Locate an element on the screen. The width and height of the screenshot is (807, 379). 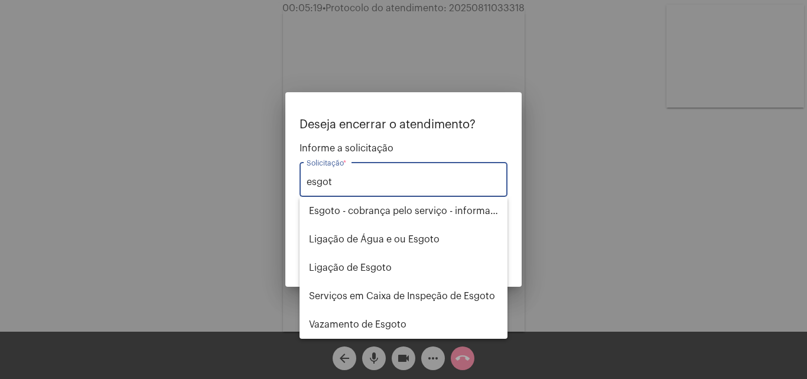
p: Deseja encerrar o atendimento? is located at coordinates (404, 125).